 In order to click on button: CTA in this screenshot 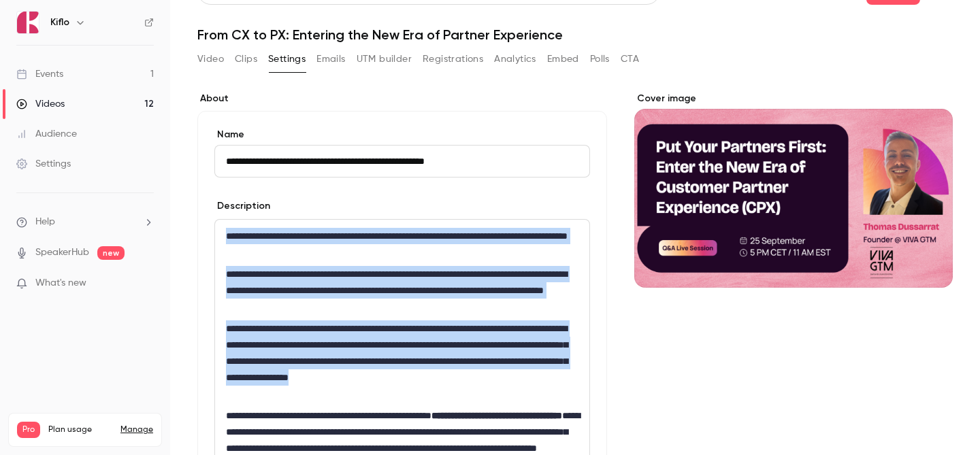, I will do `click(630, 60)`.